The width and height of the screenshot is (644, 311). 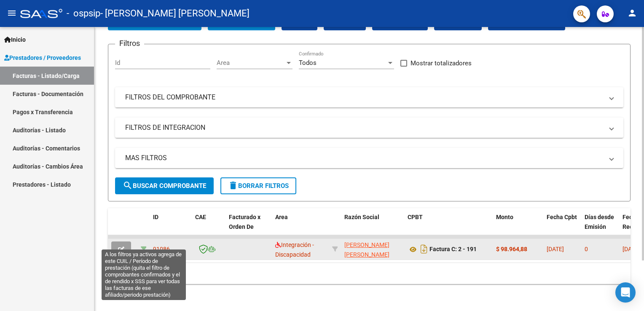 I want to click on button: Buscar Comprobante, so click(x=165, y=186).